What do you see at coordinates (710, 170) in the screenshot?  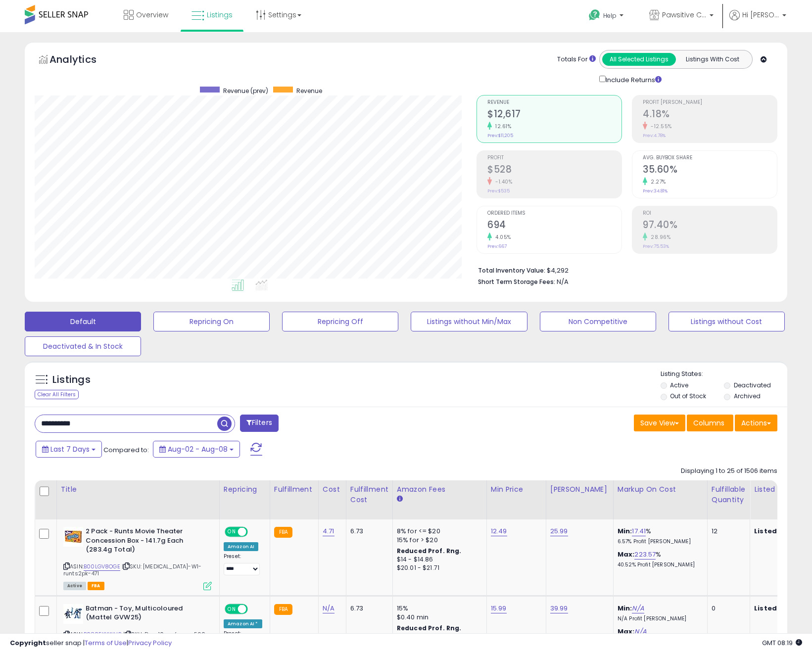 I see `h2: 35.60%` at bounding box center [710, 170].